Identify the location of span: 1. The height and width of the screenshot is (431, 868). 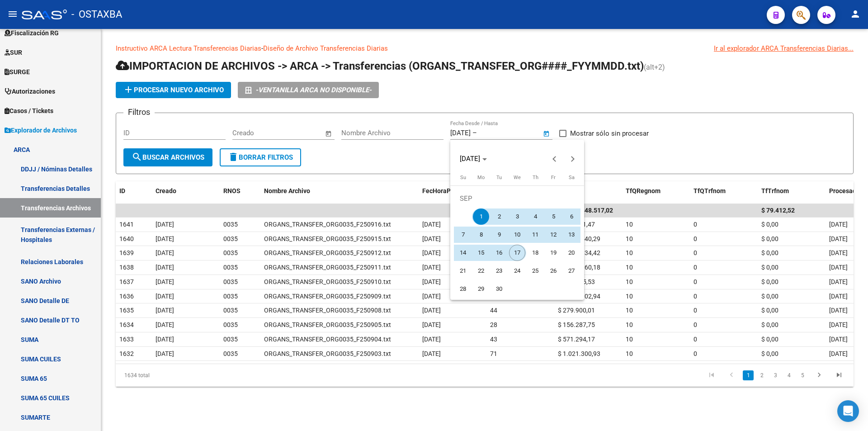
(481, 216).